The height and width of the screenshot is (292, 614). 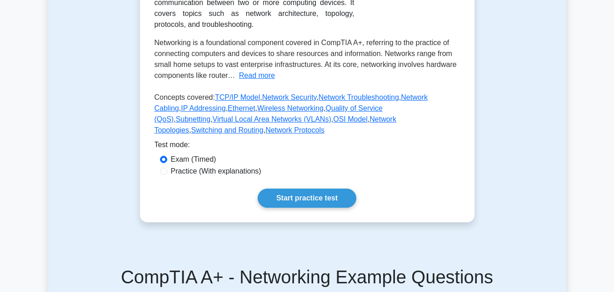 What do you see at coordinates (241, 108) in the screenshot?
I see `a: Ethernet` at bounding box center [241, 108].